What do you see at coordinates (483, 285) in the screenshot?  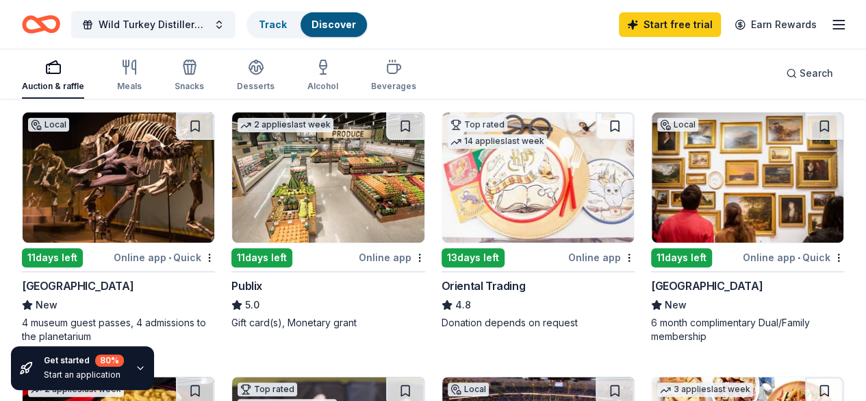 I see `div: Oriental Trading` at bounding box center [483, 285].